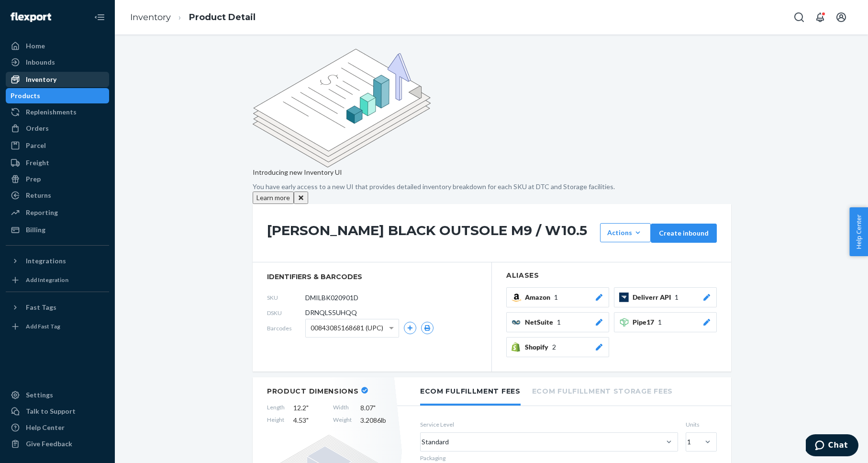 The width and height of the screenshot is (868, 463). I want to click on a: Add Integration, so click(57, 280).